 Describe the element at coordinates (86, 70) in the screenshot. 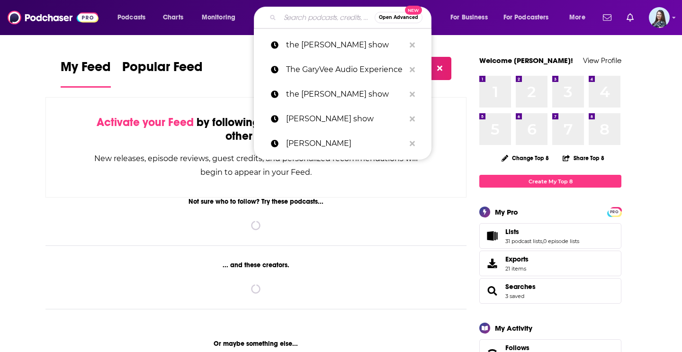

I see `span: My Feed` at that location.